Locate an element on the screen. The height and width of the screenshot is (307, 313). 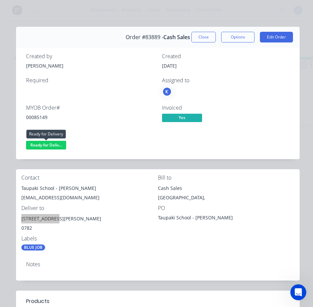
div: Assigned to is located at coordinates (226, 80).